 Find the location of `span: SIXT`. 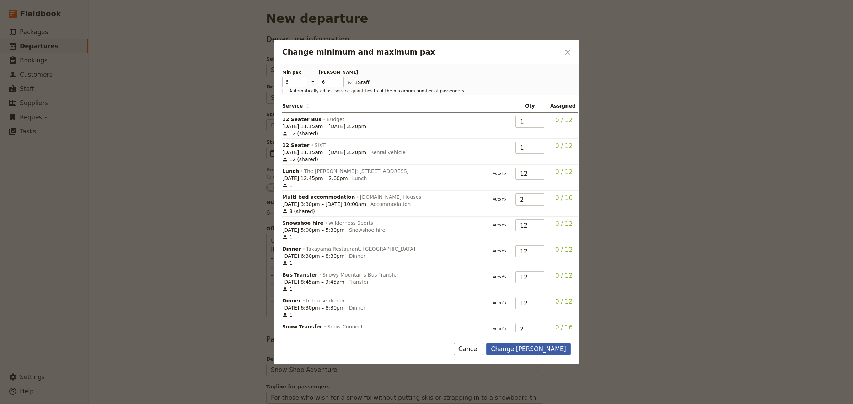

span: SIXT is located at coordinates (320, 145).